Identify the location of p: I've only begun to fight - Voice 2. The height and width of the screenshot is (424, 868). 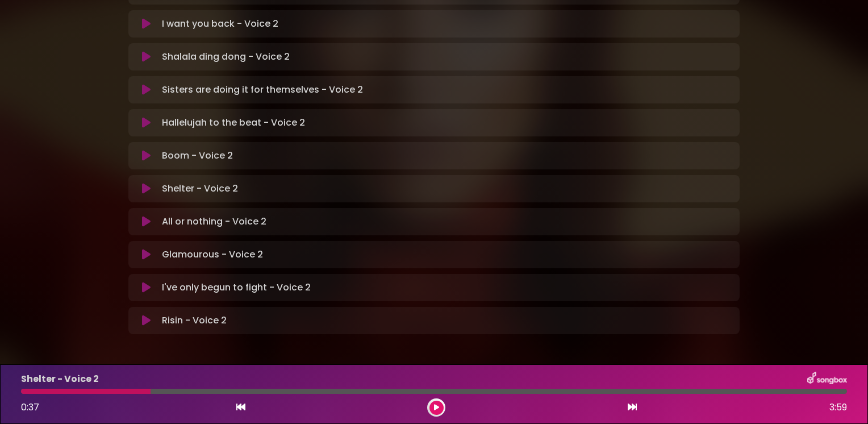
(237, 288).